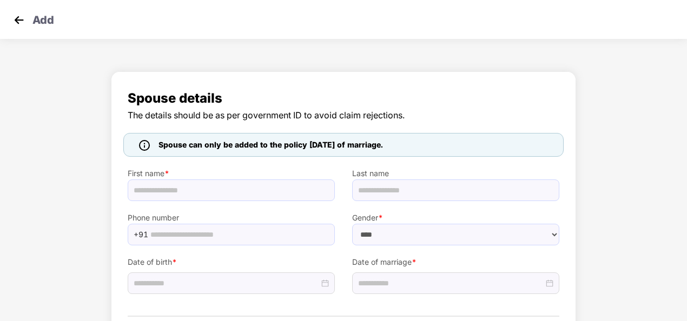 The width and height of the screenshot is (687, 321). Describe the element at coordinates (43, 18) in the screenshot. I see `p: Add` at that location.